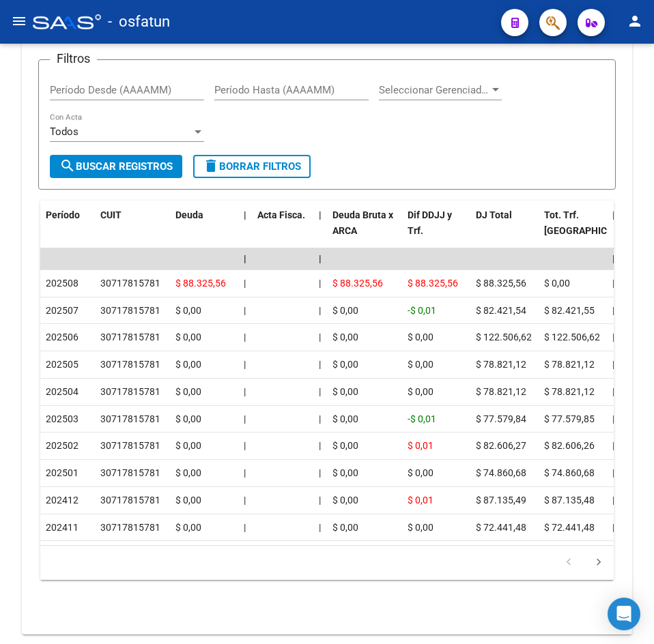 This screenshot has height=644, width=654. Describe the element at coordinates (189, 215) in the screenshot. I see `span: Deuda` at that location.